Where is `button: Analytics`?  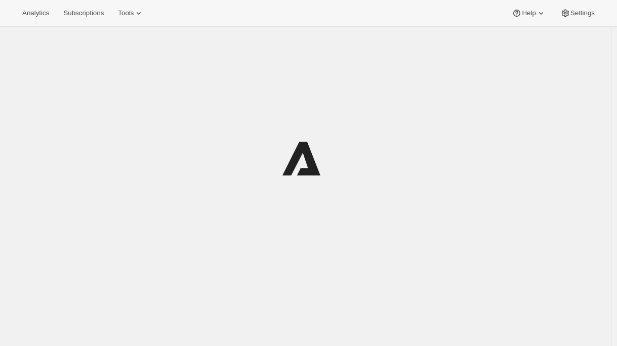 button: Analytics is located at coordinates (35, 13).